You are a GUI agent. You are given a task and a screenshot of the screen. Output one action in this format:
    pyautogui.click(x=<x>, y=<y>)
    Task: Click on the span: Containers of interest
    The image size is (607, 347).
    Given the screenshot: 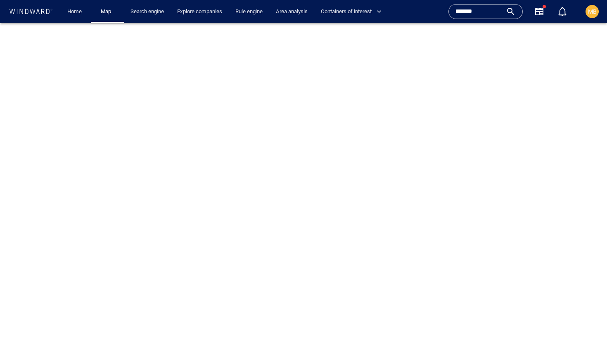 What is the action you would take?
    pyautogui.click(x=351, y=12)
    